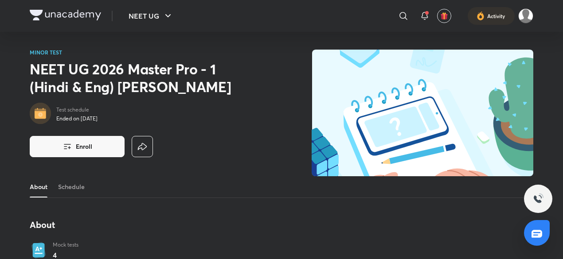  Describe the element at coordinates (65, 15) in the screenshot. I see `img: Company Logo` at that location.